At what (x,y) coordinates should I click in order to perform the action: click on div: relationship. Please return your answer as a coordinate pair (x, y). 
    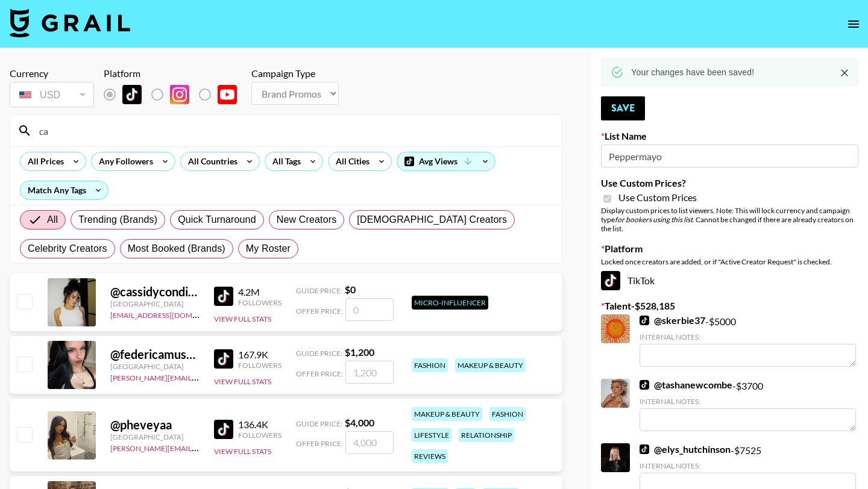
    Looking at the image, I should click on (487, 435).